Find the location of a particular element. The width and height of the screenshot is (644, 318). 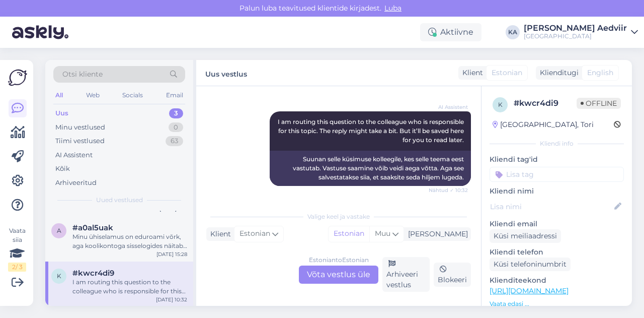

div: Suunan selle küsimuse kolleegile, kes selle teema eest vastutab. Vastuse saamine võib veidi aega ... is located at coordinates (370, 168).